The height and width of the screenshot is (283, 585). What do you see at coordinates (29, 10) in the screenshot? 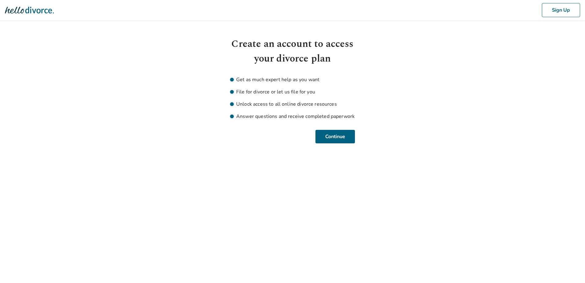
I see `img: Hello Divorce Logo` at bounding box center [29, 10].